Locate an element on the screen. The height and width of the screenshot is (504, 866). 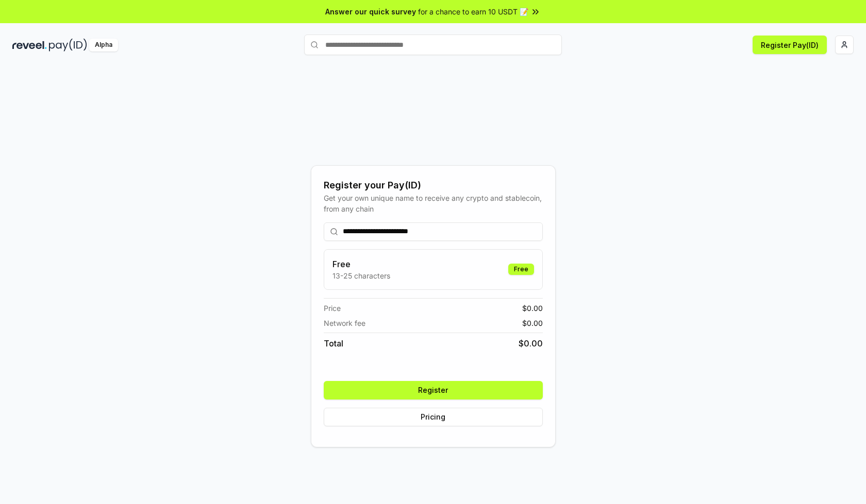
p: 13-25 characters is located at coordinates (361, 276).